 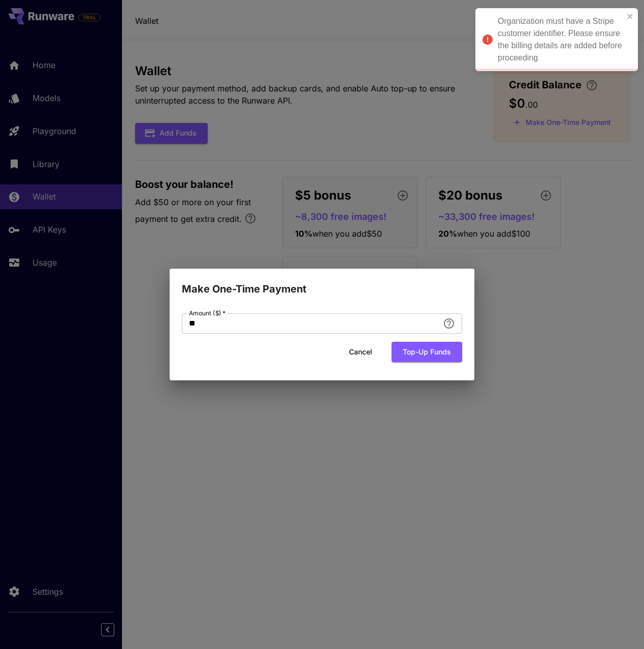 I want to click on button: Top-up funds, so click(x=427, y=352).